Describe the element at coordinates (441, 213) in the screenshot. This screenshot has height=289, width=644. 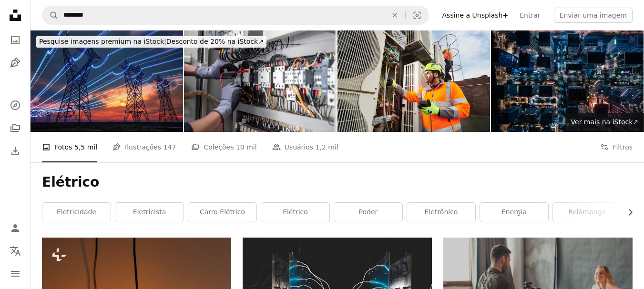
I see `a: eletrônico` at that location.